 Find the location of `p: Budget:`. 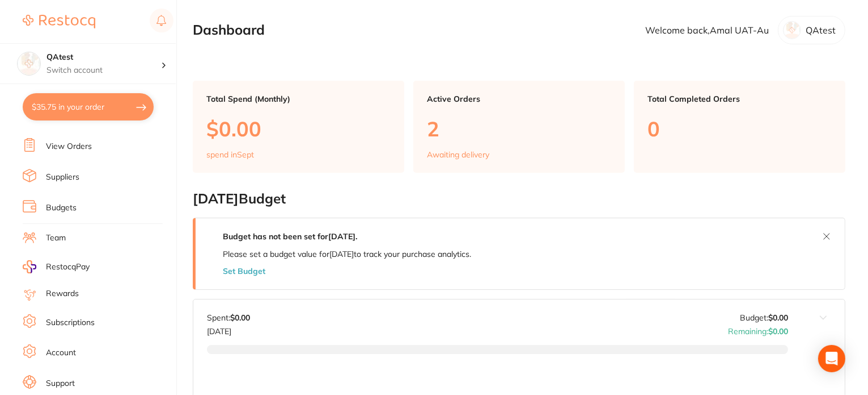

p: Budget: is located at coordinates (764, 317).